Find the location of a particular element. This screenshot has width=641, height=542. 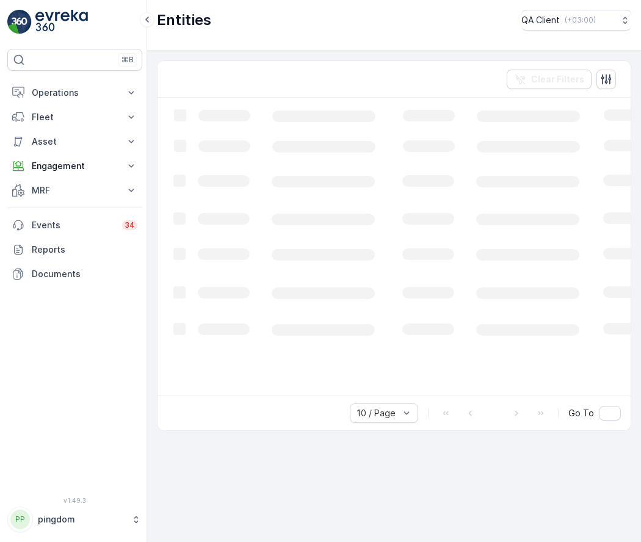

img: logo_light-DOdMpM7g.png is located at coordinates (62, 22).